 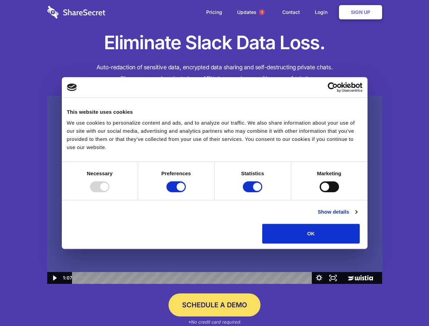 What do you see at coordinates (176, 173) in the screenshot?
I see `strong: Preferences` at bounding box center [176, 173].